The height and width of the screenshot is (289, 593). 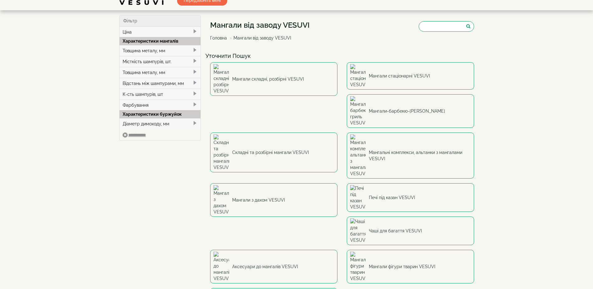 What do you see at coordinates (410, 156) in the screenshot?
I see `a: Мангальні комплекси, альтанки з мангалами VESUVI Мангальні комплекси, альтанки з мангалами VESUVI` at bounding box center [410, 156].